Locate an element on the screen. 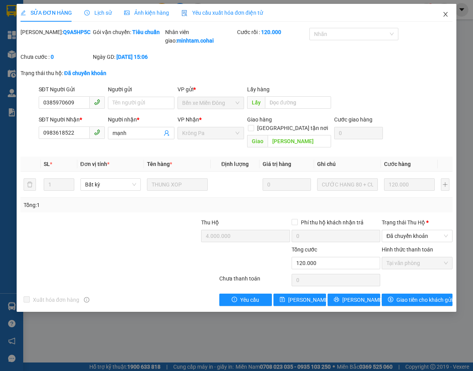 This screenshot has height=371, width=473. span: Yêu cầu is located at coordinates (250, 300).